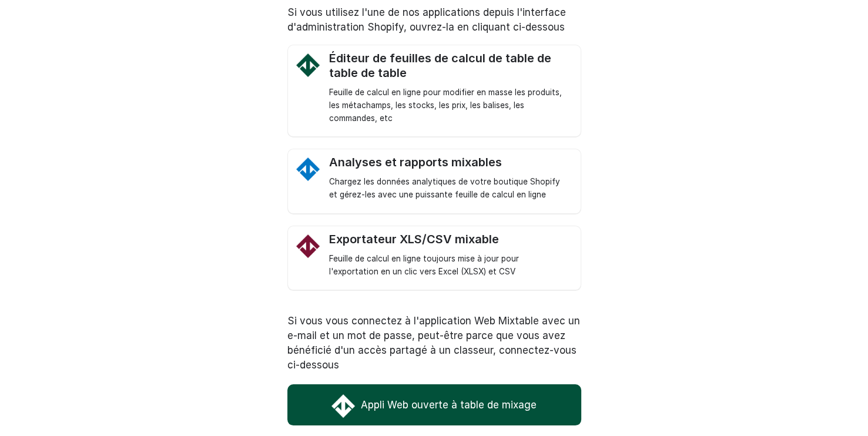 The width and height of the screenshot is (868, 436). I want to click on img: Mixtable Web App, so click(343, 406).